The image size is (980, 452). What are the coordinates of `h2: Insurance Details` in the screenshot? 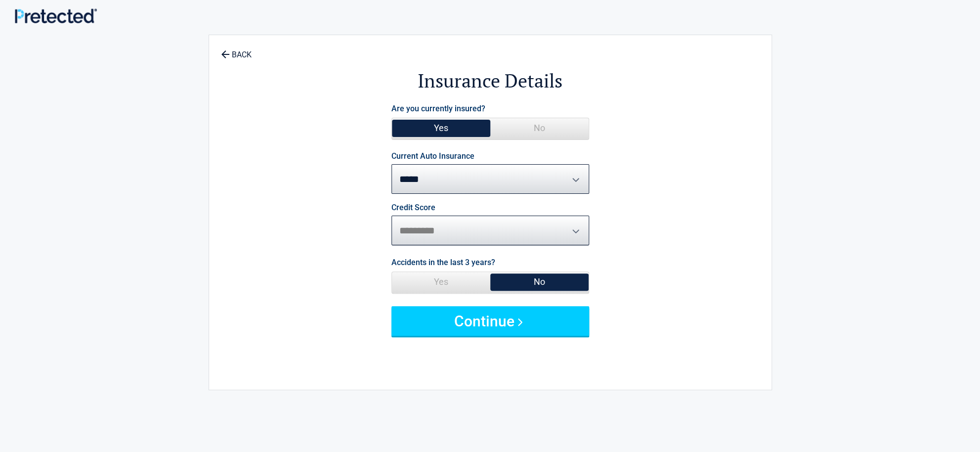 It's located at (490, 80).